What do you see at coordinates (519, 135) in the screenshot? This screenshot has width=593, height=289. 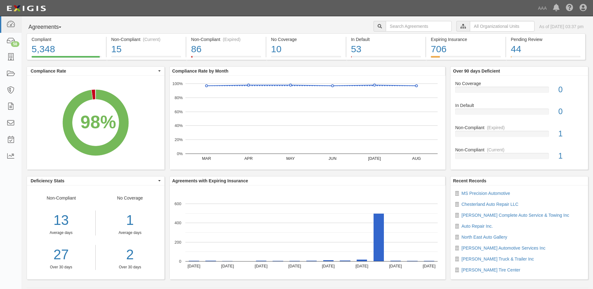 I see `a: Non-Compliant(Expired)1` at bounding box center [519, 135].